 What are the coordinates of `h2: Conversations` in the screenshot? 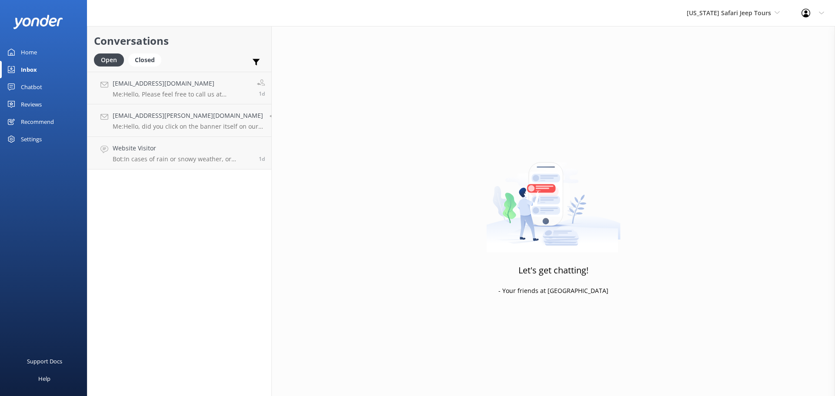 It's located at (179, 41).